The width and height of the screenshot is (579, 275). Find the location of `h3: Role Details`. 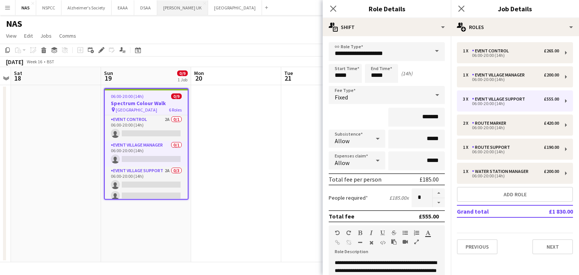

h3: Role Details is located at coordinates (387, 9).